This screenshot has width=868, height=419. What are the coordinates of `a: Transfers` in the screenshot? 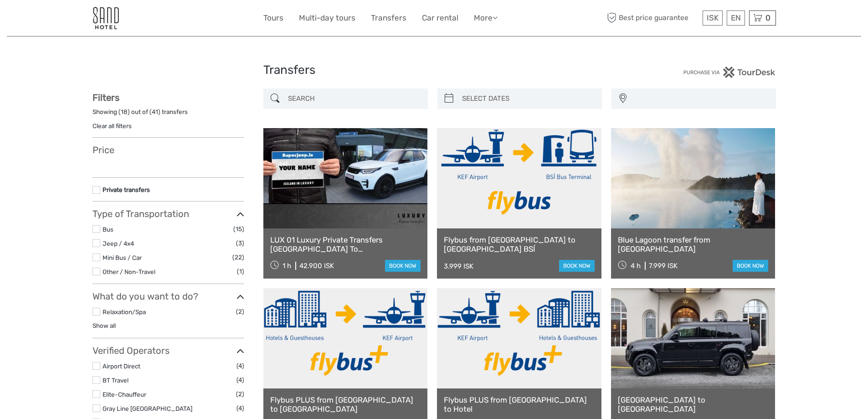 It's located at (389, 18).